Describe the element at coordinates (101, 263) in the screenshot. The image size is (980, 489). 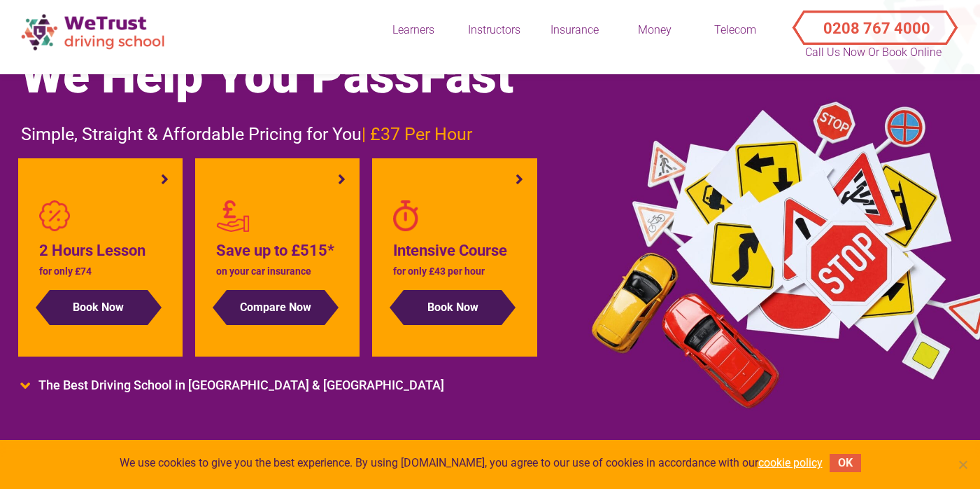
I see `a: 2 Hours Lesson for only £74 Book Now` at that location.